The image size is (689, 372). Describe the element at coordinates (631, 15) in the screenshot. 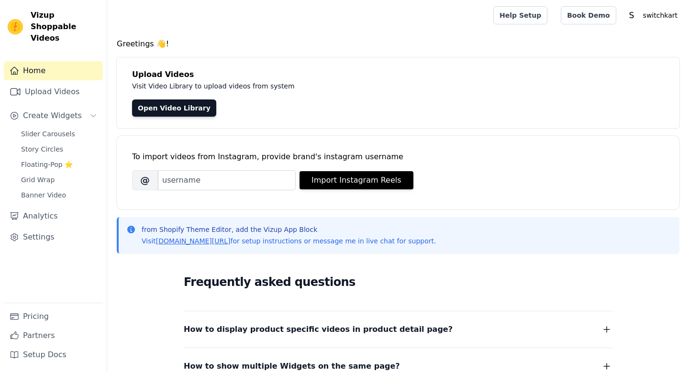

I see `text: S` at that location.